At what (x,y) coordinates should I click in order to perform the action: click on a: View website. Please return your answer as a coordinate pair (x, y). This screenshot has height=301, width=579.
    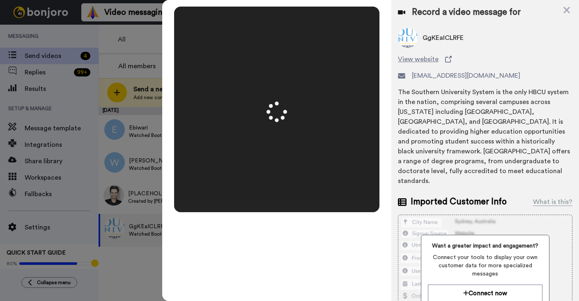
    Looking at the image, I should click on (485, 59).